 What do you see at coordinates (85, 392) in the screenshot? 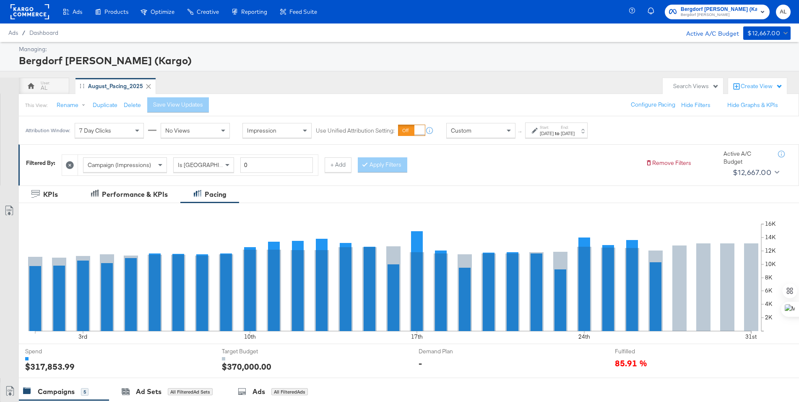
I see `div: 5` at bounding box center [85, 392].